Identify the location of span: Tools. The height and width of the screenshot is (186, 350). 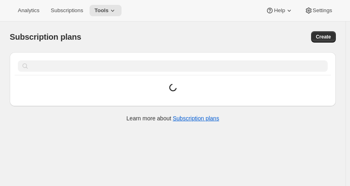
(101, 11).